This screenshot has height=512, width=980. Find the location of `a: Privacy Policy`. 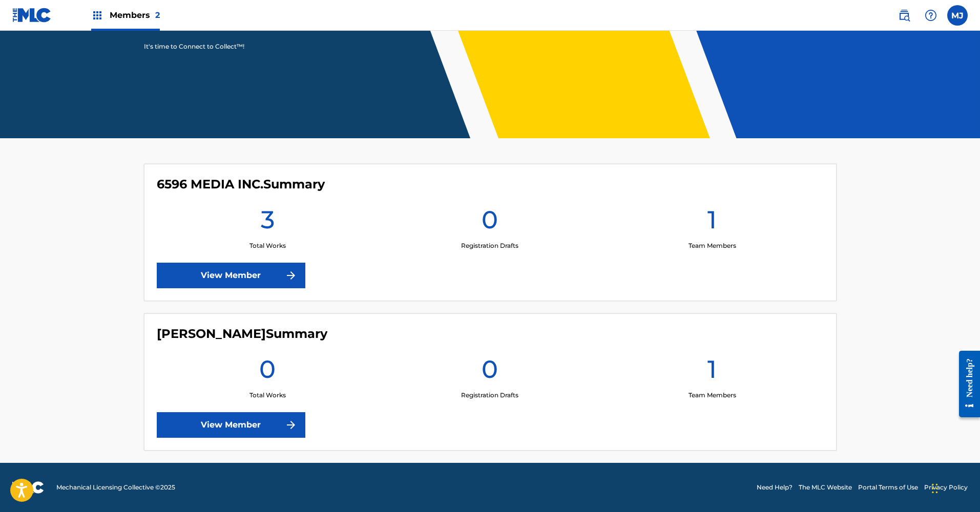

a: Privacy Policy is located at coordinates (945, 487).